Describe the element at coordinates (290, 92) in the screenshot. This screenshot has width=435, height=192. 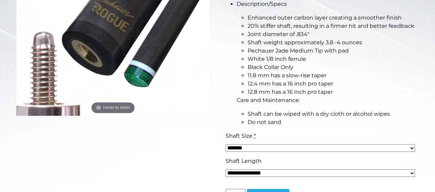
I see `span: 12.8 mm has a 16 inch pro taper` at that location.